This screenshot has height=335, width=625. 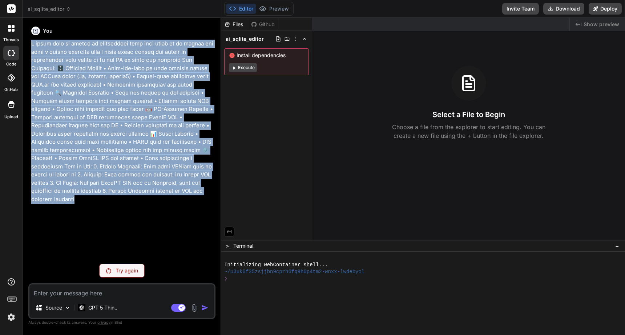 What do you see at coordinates (243, 246) in the screenshot?
I see `span: Terminal` at bounding box center [243, 246].